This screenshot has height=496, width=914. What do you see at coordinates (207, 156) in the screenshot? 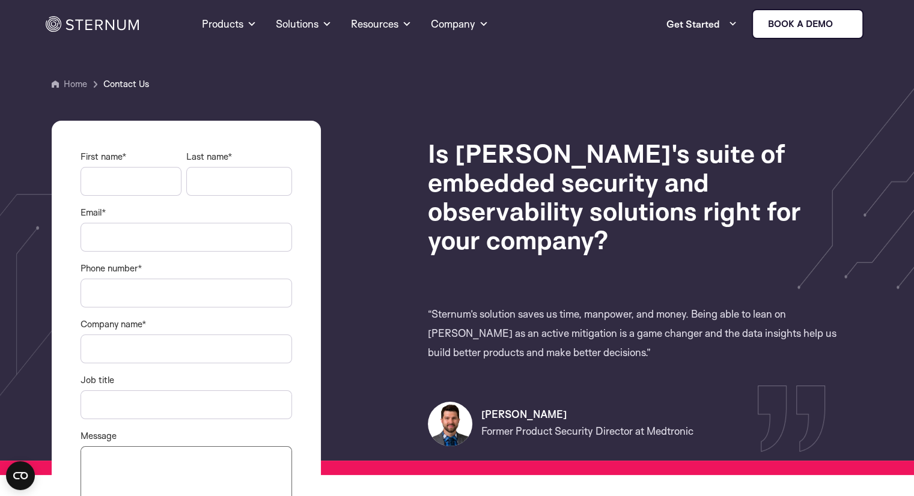
I see `span: Last name` at bounding box center [207, 156].